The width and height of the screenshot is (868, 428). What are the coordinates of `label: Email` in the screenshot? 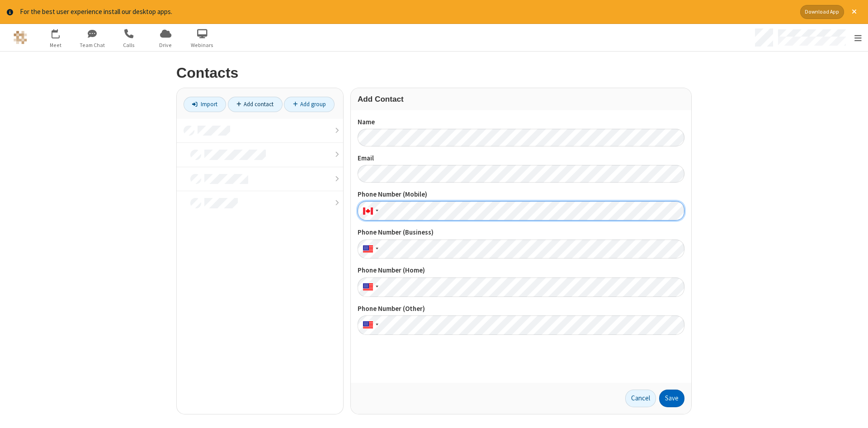 It's located at (521, 158).